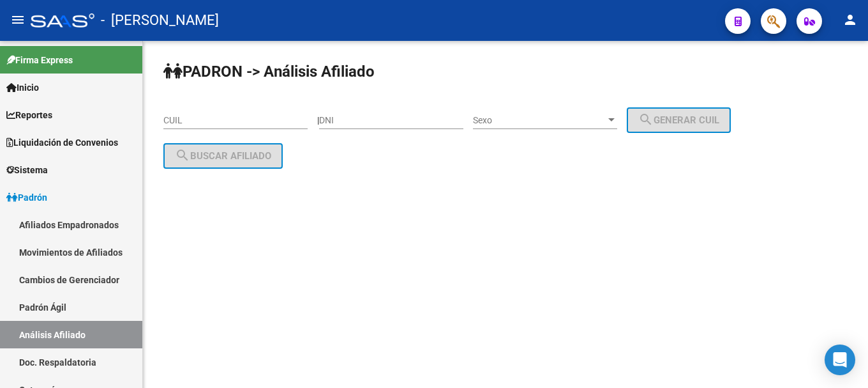 The width and height of the screenshot is (868, 388). I want to click on mat-icon: menu, so click(18, 20).